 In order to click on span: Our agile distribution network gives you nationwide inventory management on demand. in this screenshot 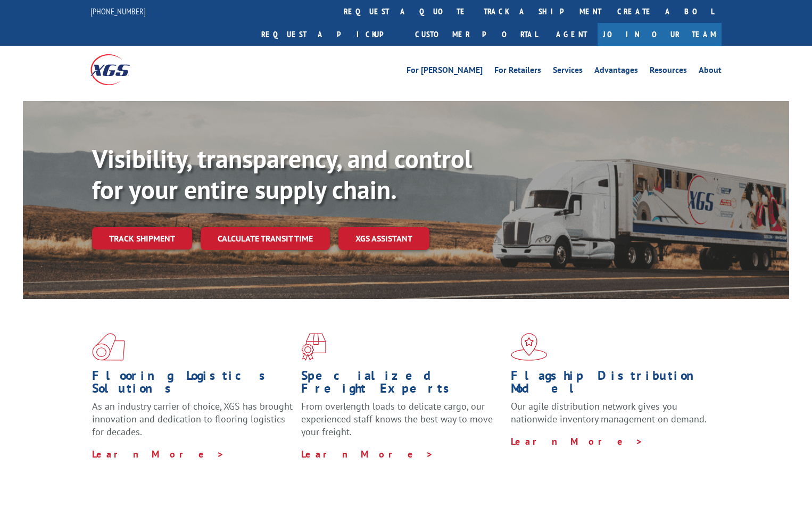, I will do `click(609, 412)`.